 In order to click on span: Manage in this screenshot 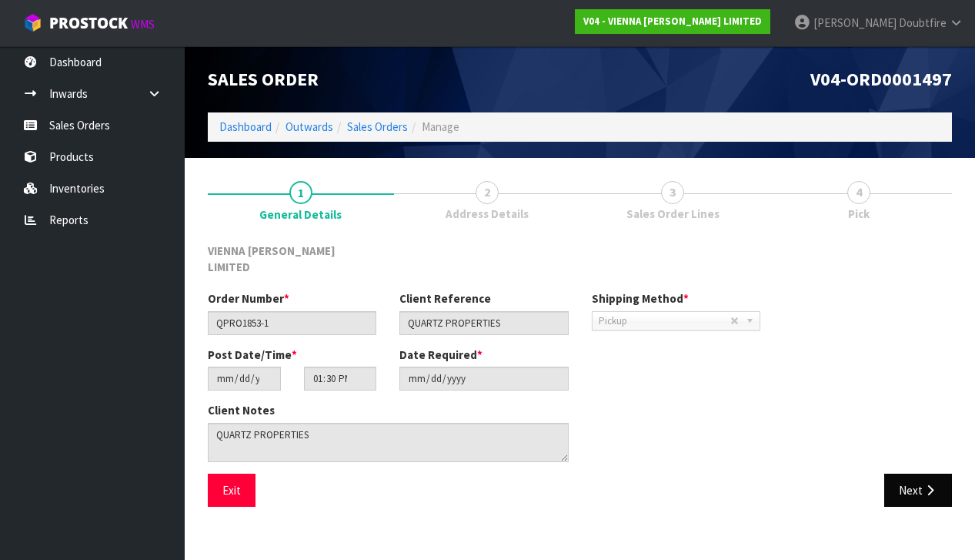, I will do `click(440, 127)`.